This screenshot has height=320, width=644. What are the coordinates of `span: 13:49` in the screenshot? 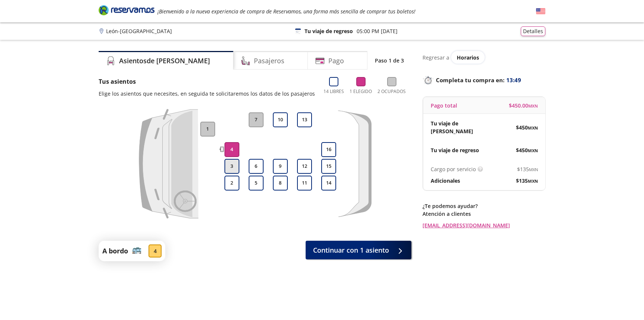 It's located at (514, 80).